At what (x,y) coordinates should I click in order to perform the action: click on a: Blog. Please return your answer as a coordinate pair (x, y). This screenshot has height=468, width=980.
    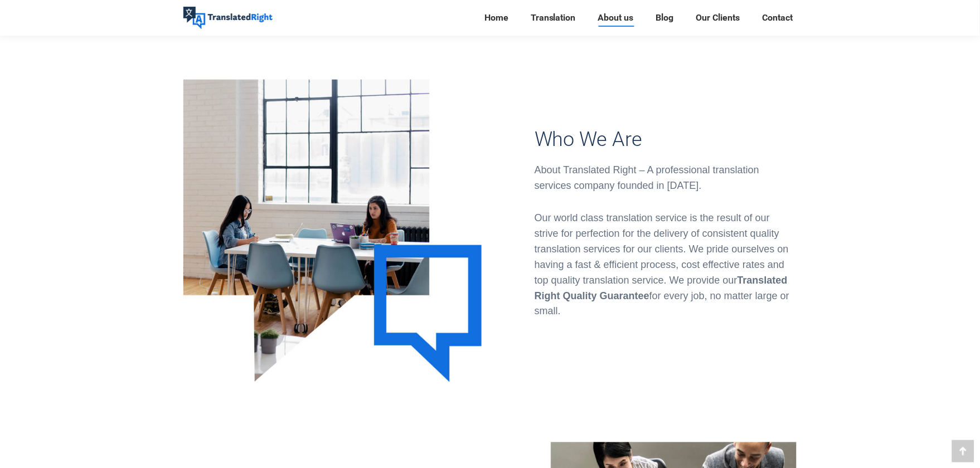
    Looking at the image, I should click on (665, 18).